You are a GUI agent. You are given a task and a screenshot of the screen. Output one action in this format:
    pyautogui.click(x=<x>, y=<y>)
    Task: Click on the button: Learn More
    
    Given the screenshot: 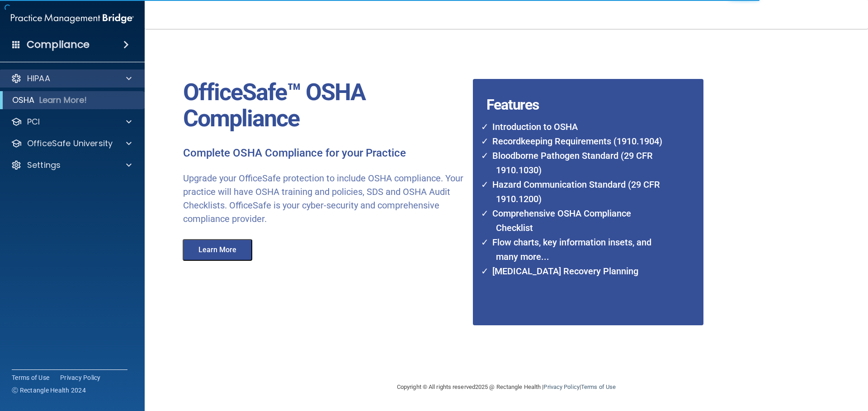 What is the action you would take?
    pyautogui.click(x=217, y=250)
    